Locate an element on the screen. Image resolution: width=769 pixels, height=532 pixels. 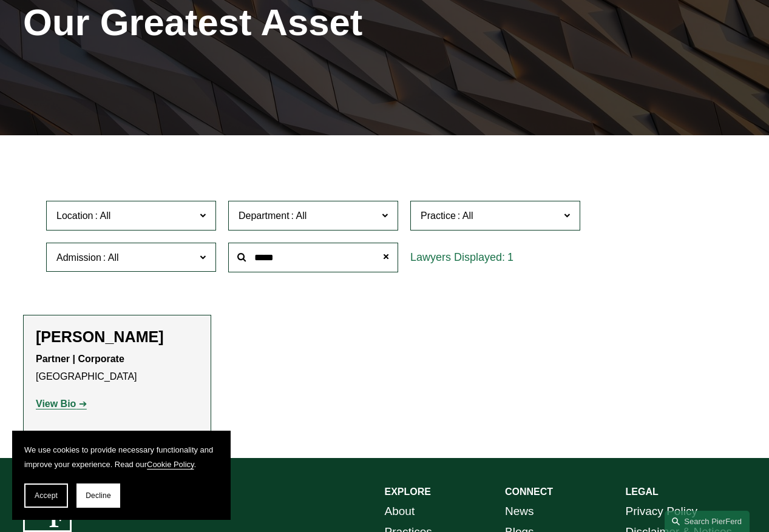
button: Accept is located at coordinates (46, 495).